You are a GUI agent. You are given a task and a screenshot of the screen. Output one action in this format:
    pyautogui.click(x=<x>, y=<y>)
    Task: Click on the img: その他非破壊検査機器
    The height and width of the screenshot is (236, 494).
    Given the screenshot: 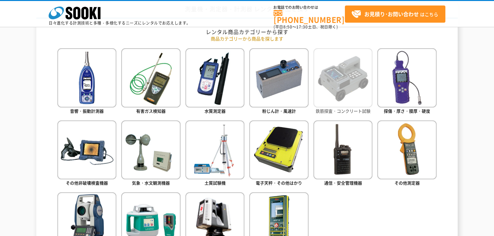 What is the action you would take?
    pyautogui.click(x=87, y=150)
    